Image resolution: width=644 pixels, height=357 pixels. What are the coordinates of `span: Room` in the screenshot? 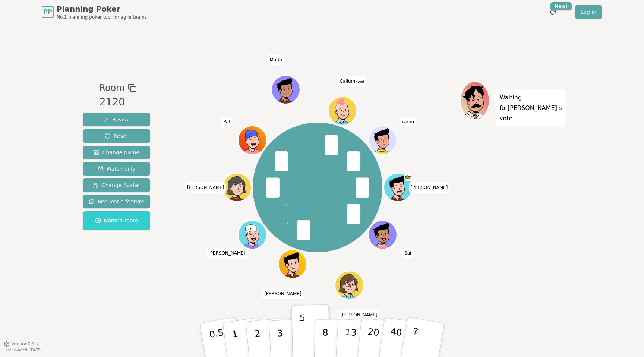 It's located at (112, 88).